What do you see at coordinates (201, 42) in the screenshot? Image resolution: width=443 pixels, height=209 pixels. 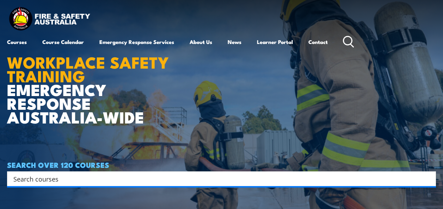 I see `a: About Us` at bounding box center [201, 42].